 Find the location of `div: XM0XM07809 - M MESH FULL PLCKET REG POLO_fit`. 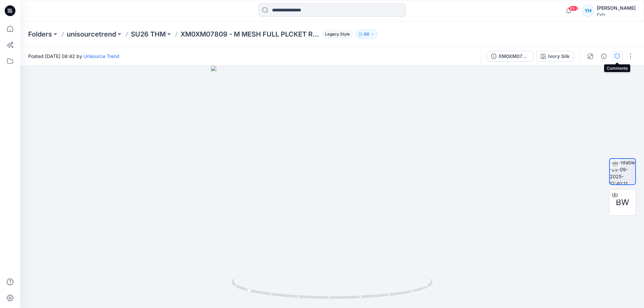

div: XM0XM07809 - M MESH FULL PLCKET REG POLO_fit is located at coordinates (514, 56).